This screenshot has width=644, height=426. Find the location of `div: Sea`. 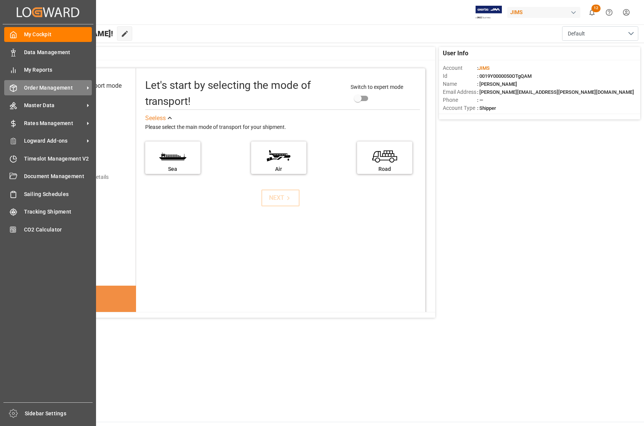

div: Sea is located at coordinates (173, 169).